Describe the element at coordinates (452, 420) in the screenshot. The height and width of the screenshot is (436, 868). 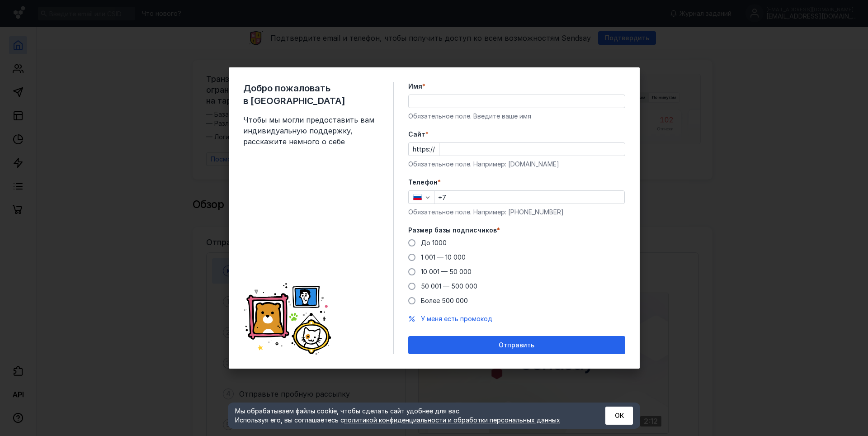
I see `a: политикой конфиденциальности и обработки персональных данных` at that location.